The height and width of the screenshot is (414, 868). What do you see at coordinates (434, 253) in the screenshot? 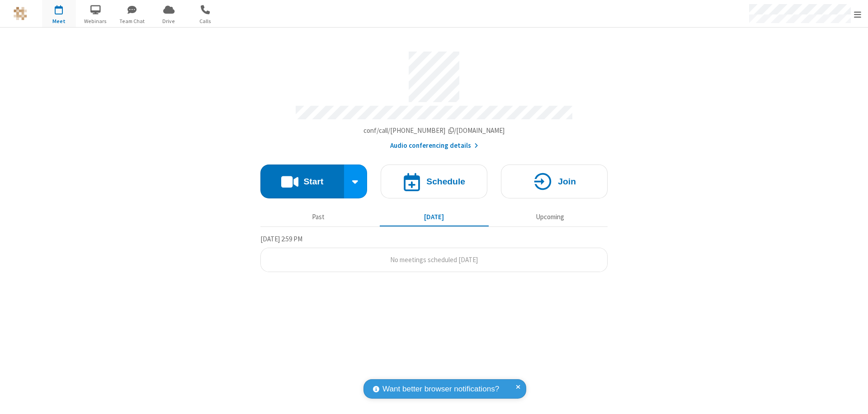
I see `section: Today's Meetings` at bounding box center [434, 253].